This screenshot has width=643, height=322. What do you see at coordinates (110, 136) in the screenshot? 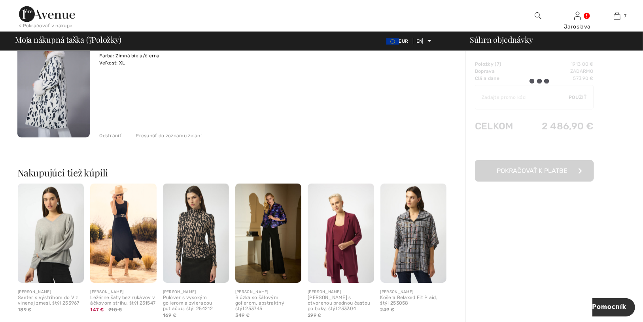
I see `font: Odstrániť` at bounding box center [110, 136].